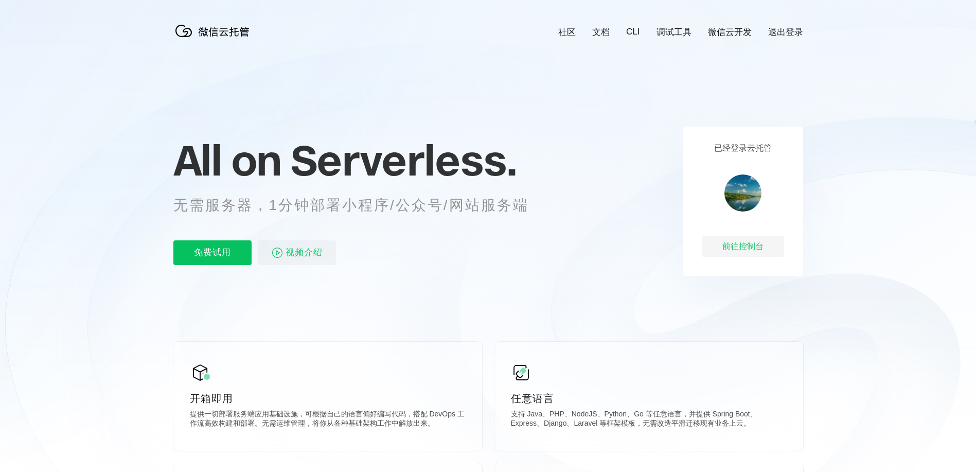 The height and width of the screenshot is (472, 976). I want to click on a: 文档, so click(601, 32).